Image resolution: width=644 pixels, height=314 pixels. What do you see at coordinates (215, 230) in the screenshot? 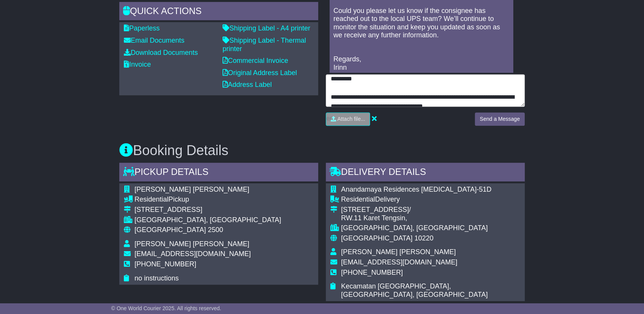
I see `span: 2500` at bounding box center [215, 230].